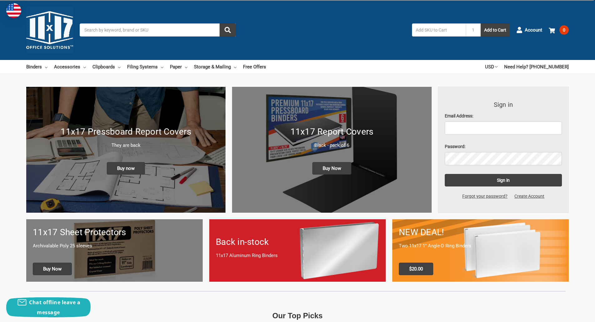 Image resolution: width=595 pixels, height=322 pixels. Describe the element at coordinates (126, 168) in the screenshot. I see `span: Buy now` at that location.